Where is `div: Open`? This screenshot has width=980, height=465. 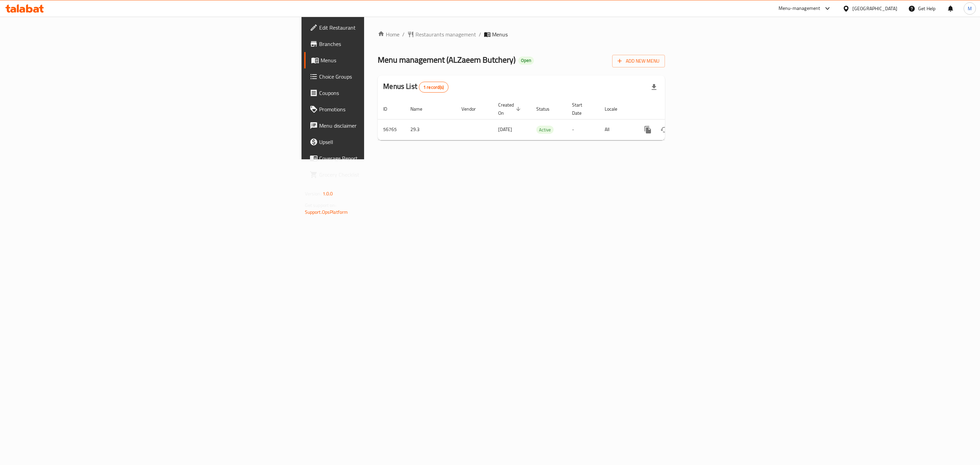 div: Open is located at coordinates (526, 61).